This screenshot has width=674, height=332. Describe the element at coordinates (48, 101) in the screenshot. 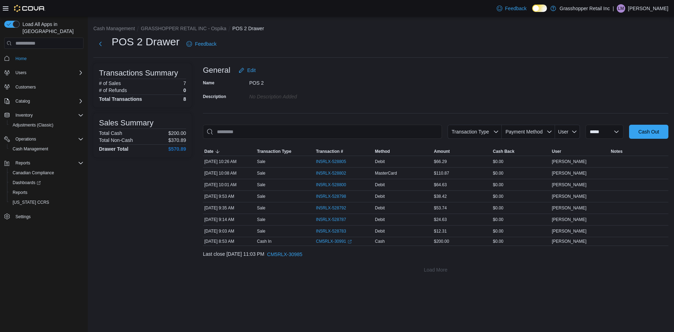

I see `span: Catalog` at that location.